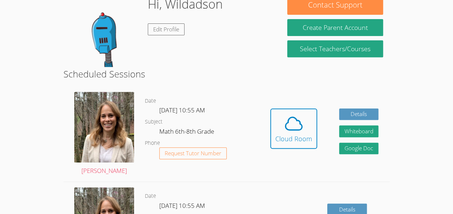 This screenshot has height=214, width=453. What do you see at coordinates (335, 27) in the screenshot?
I see `button: Create Parent Account` at bounding box center [335, 27].